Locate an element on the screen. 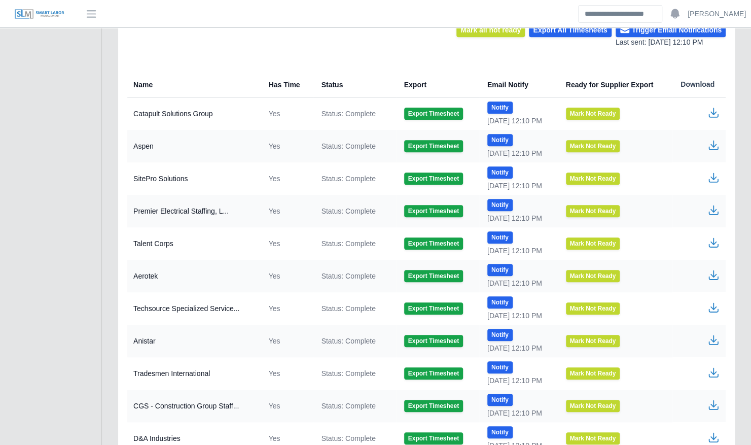 The image size is (751, 445). img: SLM Logo is located at coordinates (40, 14).